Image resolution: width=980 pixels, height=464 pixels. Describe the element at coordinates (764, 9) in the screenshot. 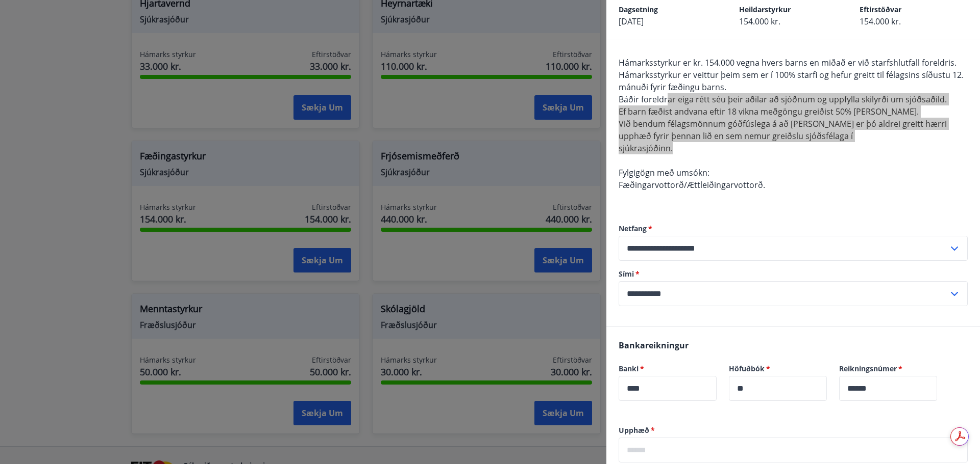

I see `span: Heildarstyrkur` at that location.